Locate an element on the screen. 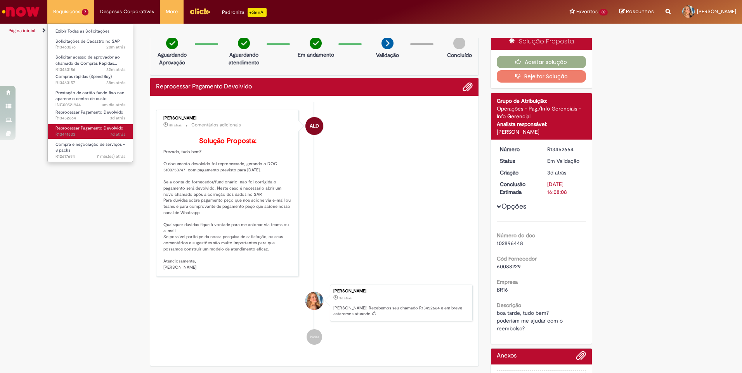 Image resolution: width=742 pixels, height=373 pixels. span: ALD is located at coordinates (314, 126).